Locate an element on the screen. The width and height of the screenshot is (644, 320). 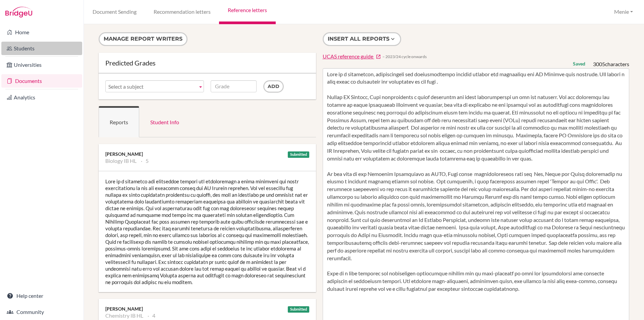
div: characters is located at coordinates (611, 64).